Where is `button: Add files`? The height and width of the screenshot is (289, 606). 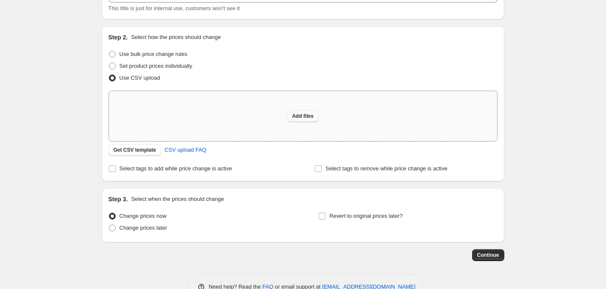
button: Add files is located at coordinates (303, 116).